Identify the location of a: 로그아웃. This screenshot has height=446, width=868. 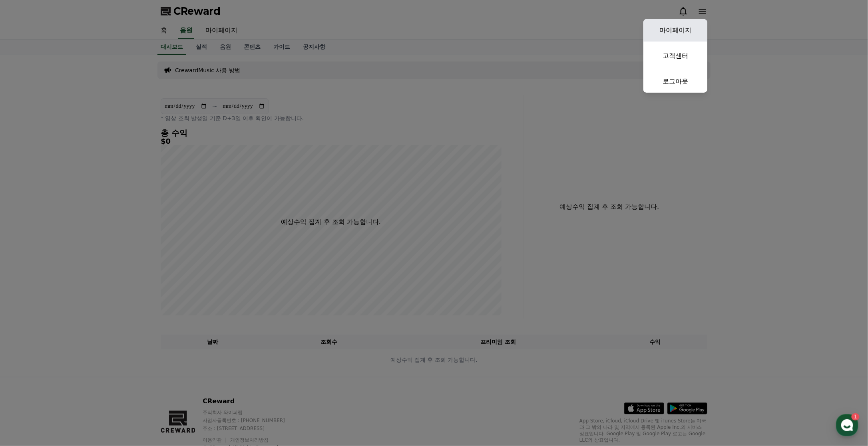
(675, 82).